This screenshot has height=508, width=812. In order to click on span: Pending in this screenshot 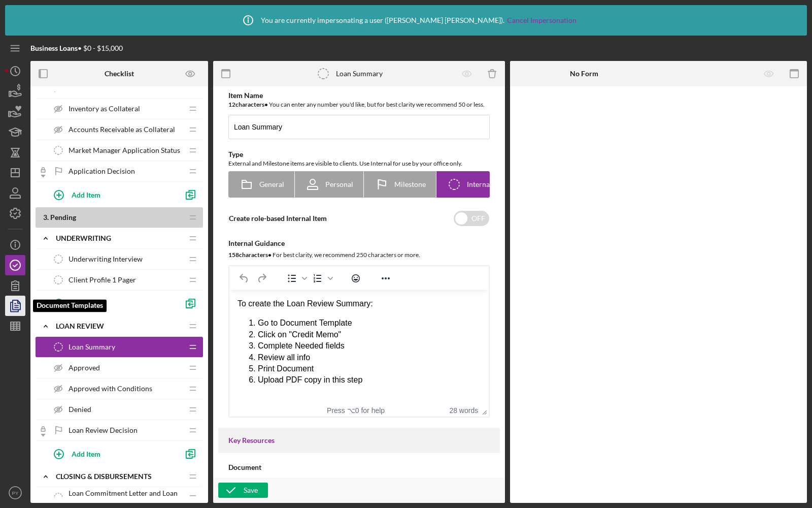, I will do `click(63, 217)`.